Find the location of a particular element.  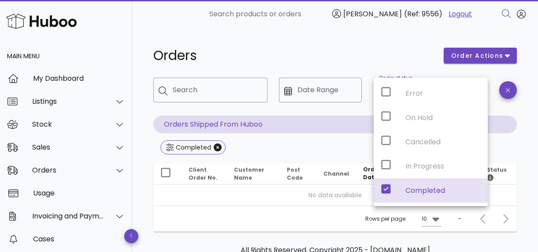

label: Order status is located at coordinates (396, 78).